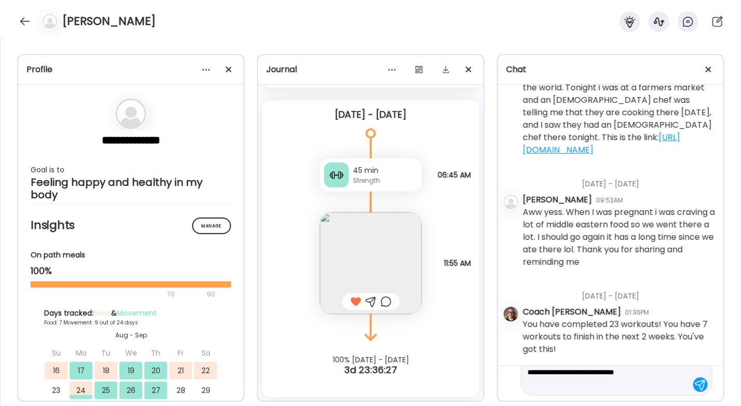  What do you see at coordinates (458, 263) in the screenshot?
I see `span: 11:55 AM` at bounding box center [458, 263].